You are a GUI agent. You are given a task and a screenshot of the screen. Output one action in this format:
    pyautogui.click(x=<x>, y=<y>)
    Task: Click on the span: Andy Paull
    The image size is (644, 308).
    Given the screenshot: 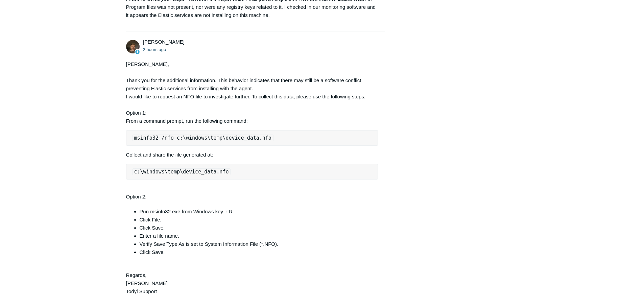 What is the action you would take?
    pyautogui.click(x=163, y=42)
    